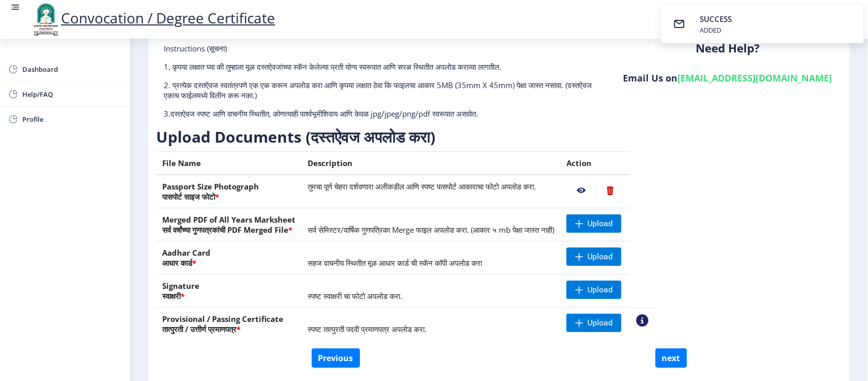  Describe the element at coordinates (72, 119) in the screenshot. I see `span: Profile` at that location.